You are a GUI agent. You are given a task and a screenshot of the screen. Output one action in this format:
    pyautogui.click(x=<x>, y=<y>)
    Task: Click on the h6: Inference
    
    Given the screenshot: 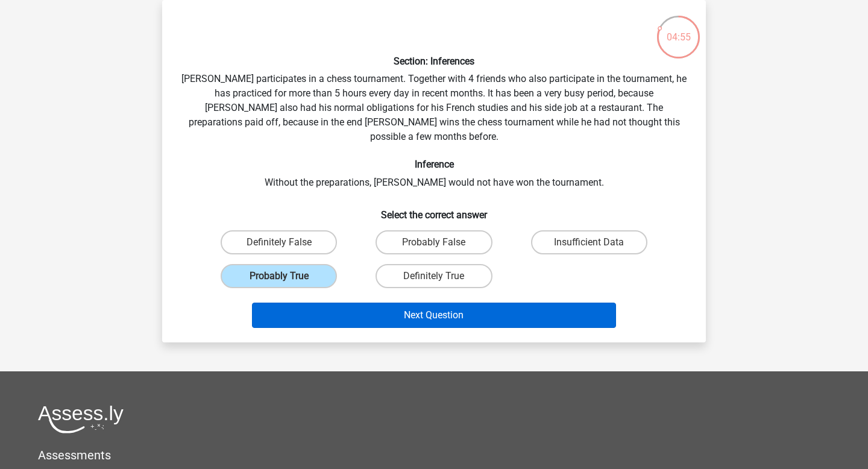 What is the action you would take?
    pyautogui.click(x=434, y=164)
    